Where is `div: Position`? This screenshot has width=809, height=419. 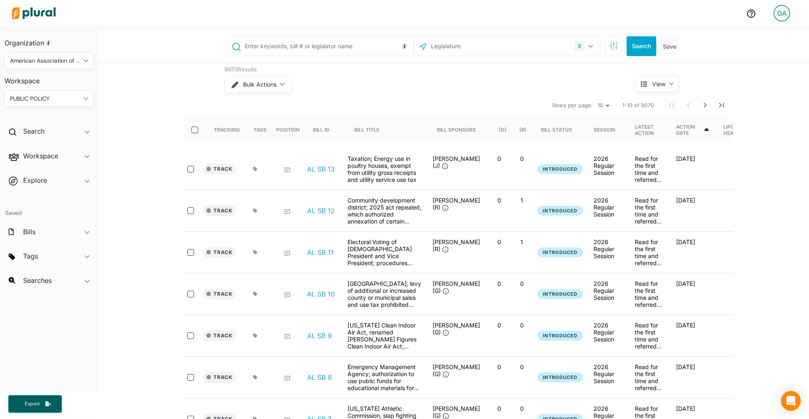
div: Position is located at coordinates (288, 130).